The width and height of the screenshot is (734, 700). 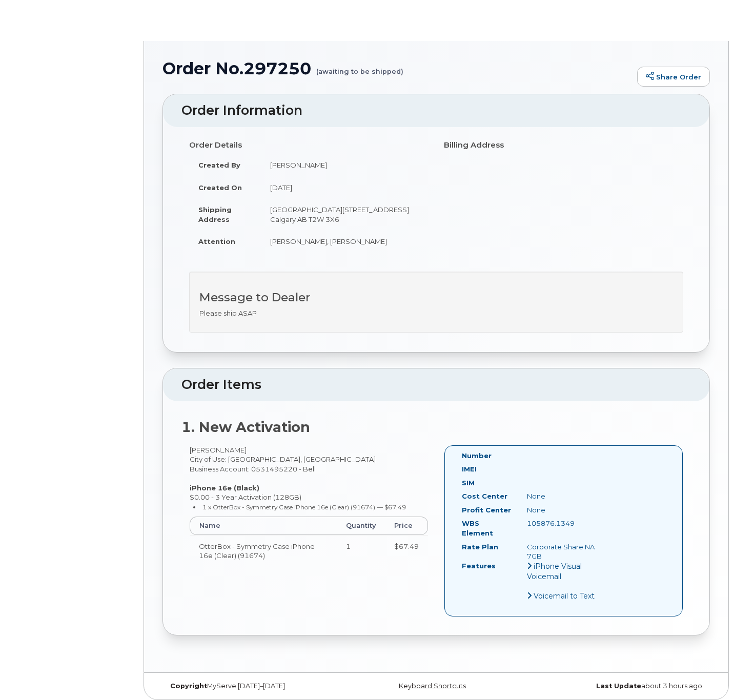 I want to click on h4: Order Details, so click(x=309, y=145).